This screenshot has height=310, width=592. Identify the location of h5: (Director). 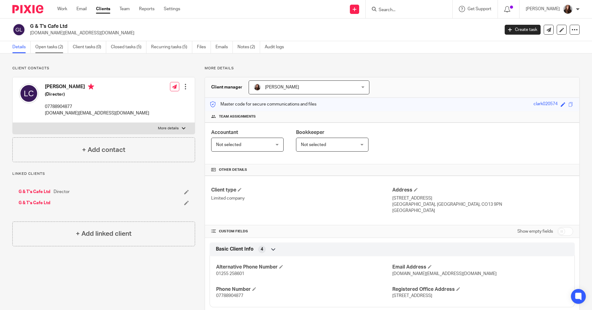
(97, 94).